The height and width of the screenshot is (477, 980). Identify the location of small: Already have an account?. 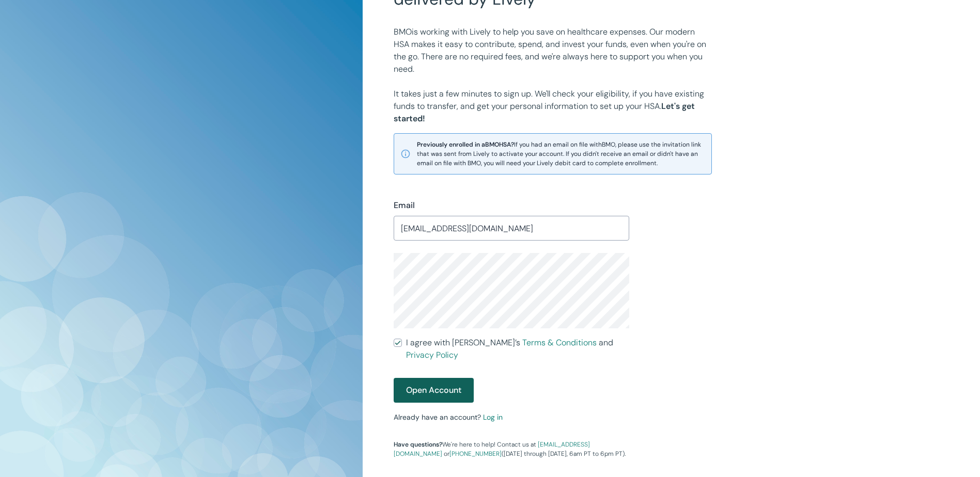
(448, 417).